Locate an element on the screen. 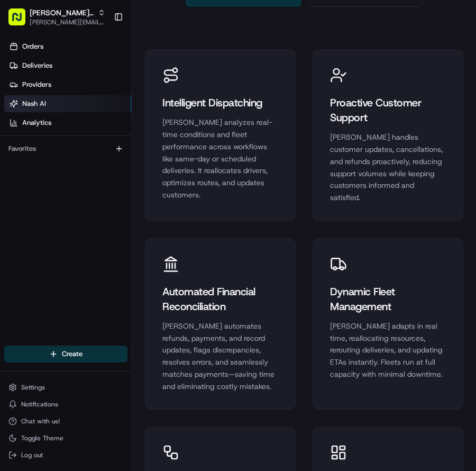 The image size is (476, 471). div: Automated Financial Reconciliation is located at coordinates (220, 299).